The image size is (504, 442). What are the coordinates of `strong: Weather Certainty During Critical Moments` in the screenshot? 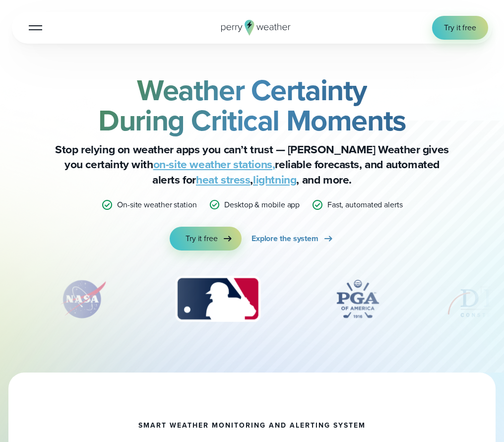 It's located at (252, 105).